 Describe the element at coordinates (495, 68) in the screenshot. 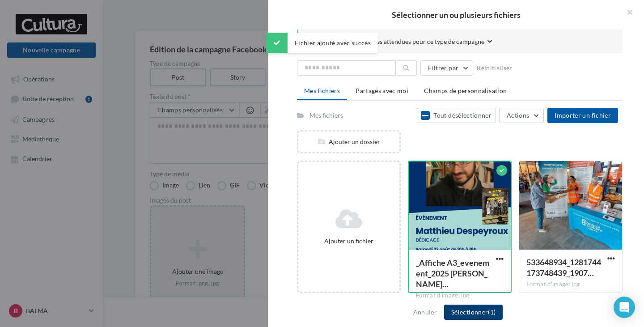

I see `button: Réinitialiser` at that location.